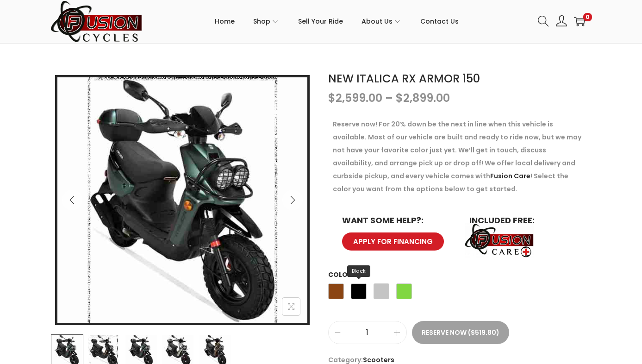  I want to click on a: Contact Us, so click(440, 21).